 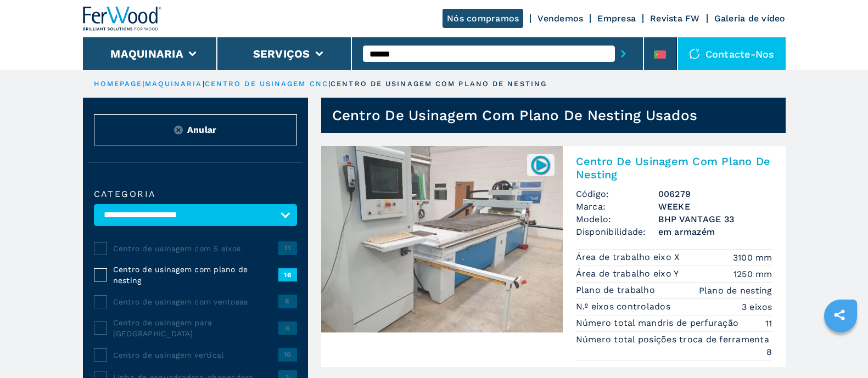 What do you see at coordinates (757, 307) in the screenshot?
I see `em: 3 eixos` at bounding box center [757, 307].